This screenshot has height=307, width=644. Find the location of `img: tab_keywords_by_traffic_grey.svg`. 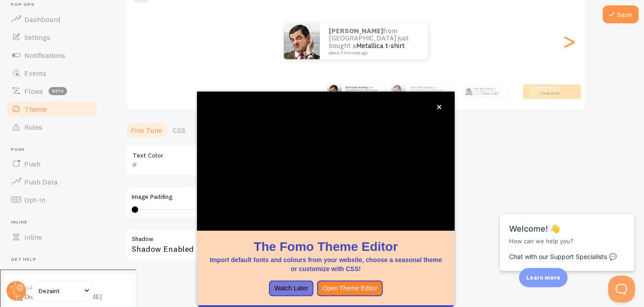

img: tab_keywords_by_traffic_grey.svg is located at coordinates (100, 56).